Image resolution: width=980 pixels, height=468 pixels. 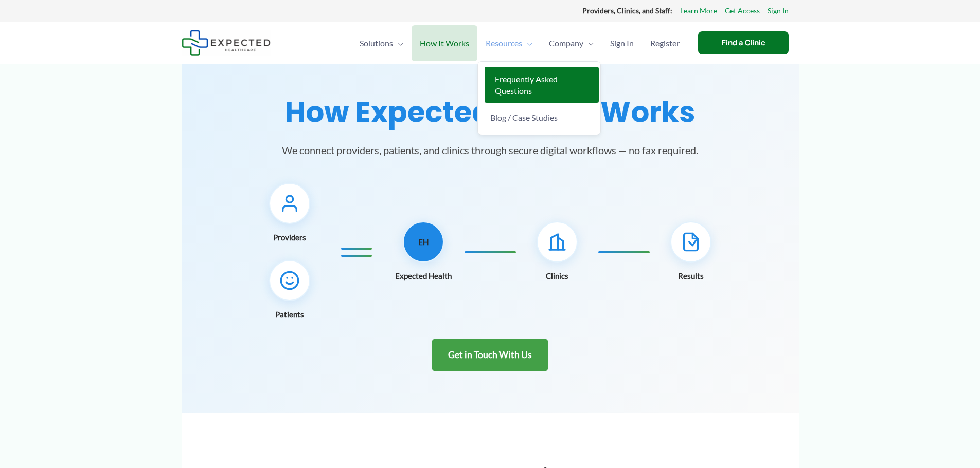 What do you see at coordinates (743, 42) in the screenshot?
I see `a: Find a Clinic` at bounding box center [743, 42].